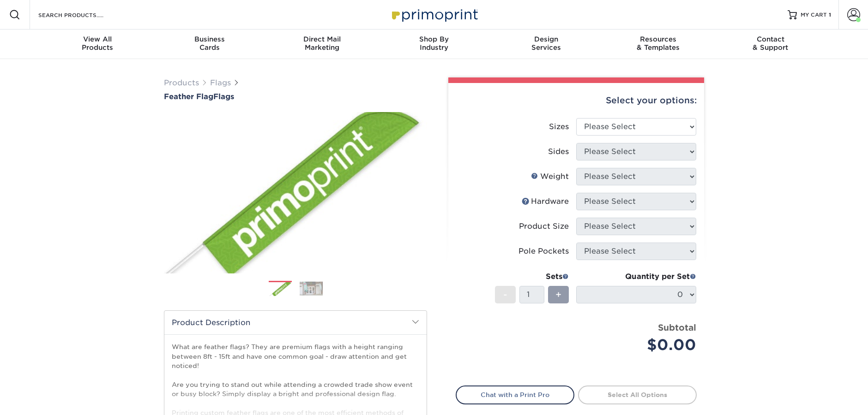 Image resolution: width=868 pixels, height=415 pixels. I want to click on div: & Templates, so click(658, 43).